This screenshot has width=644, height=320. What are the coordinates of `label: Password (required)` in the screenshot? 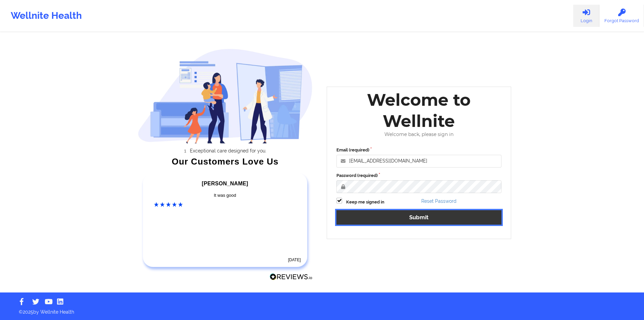 It's located at (419, 175).